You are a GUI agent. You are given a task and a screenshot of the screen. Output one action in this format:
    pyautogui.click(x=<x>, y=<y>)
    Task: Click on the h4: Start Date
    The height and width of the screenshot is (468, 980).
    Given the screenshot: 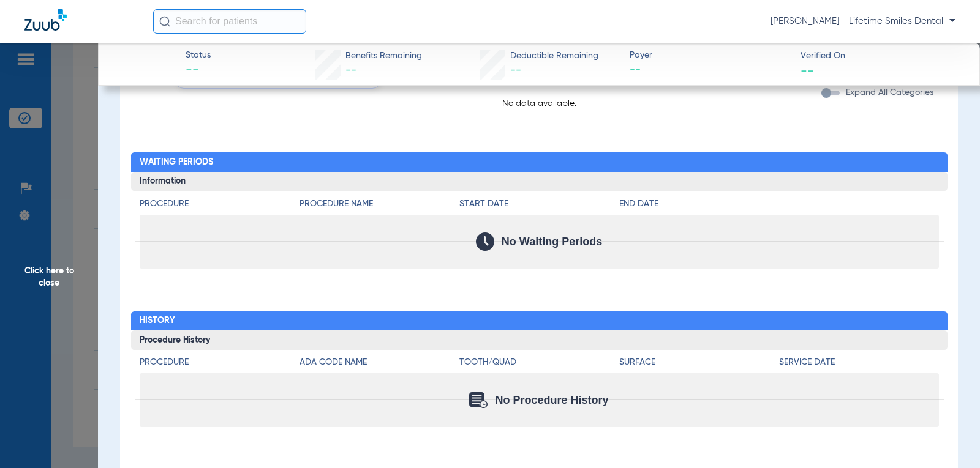 What is the action you would take?
    pyautogui.click(x=540, y=204)
    